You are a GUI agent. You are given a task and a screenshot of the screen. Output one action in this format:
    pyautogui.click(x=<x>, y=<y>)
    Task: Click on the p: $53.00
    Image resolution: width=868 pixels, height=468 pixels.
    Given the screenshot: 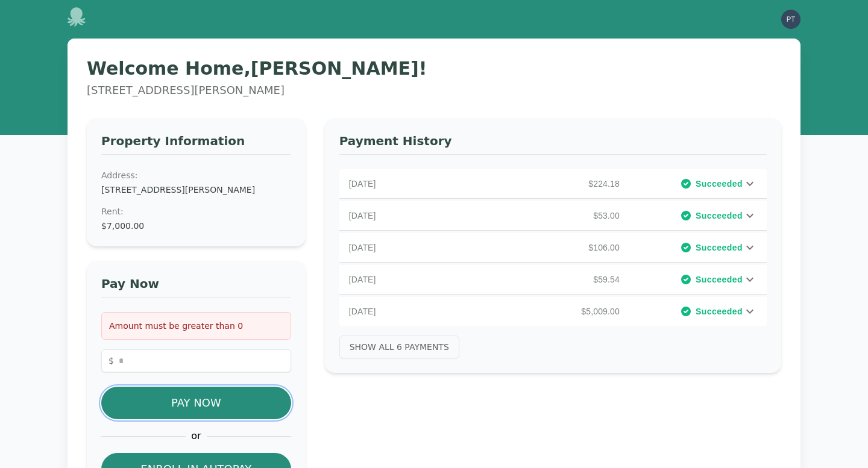 What is the action you would take?
    pyautogui.click(x=555, y=216)
    